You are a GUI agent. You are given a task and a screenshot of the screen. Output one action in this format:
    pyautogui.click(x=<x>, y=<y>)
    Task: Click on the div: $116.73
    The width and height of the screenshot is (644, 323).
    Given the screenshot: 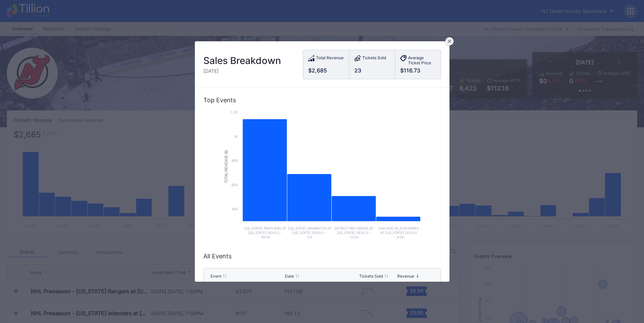 What is the action you would take?
    pyautogui.click(x=418, y=70)
    